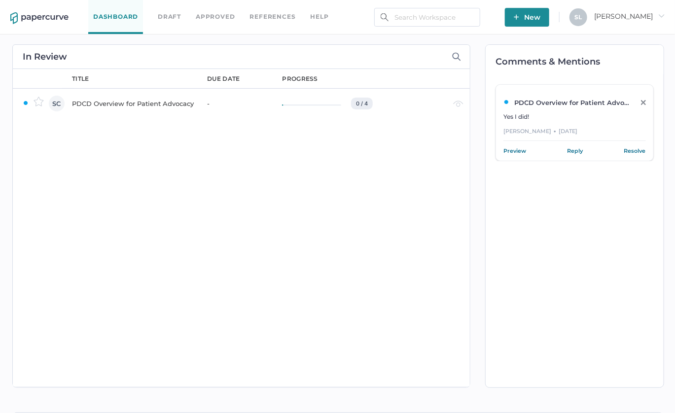 The width and height of the screenshot is (675, 413). Describe the element at coordinates (223, 79) in the screenshot. I see `div: due date` at that location.